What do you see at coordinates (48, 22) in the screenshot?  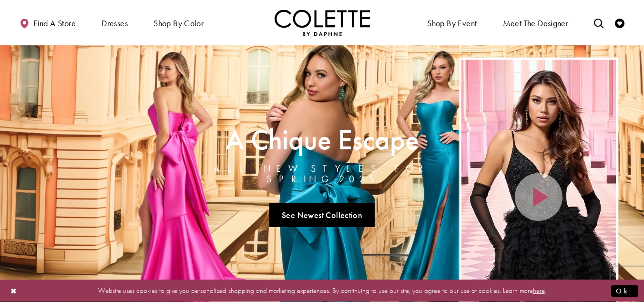 I see `a: Find a store` at bounding box center [48, 22].